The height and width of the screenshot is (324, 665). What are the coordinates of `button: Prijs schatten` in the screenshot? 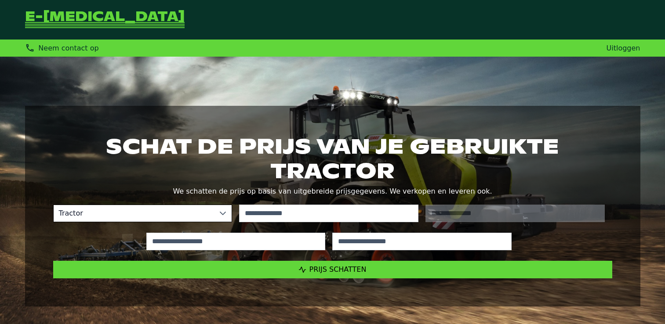 It's located at (333, 270).